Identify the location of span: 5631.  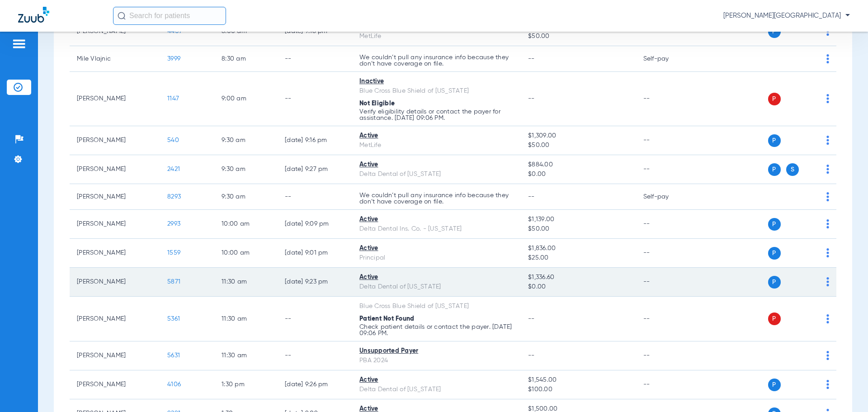
(173, 356).